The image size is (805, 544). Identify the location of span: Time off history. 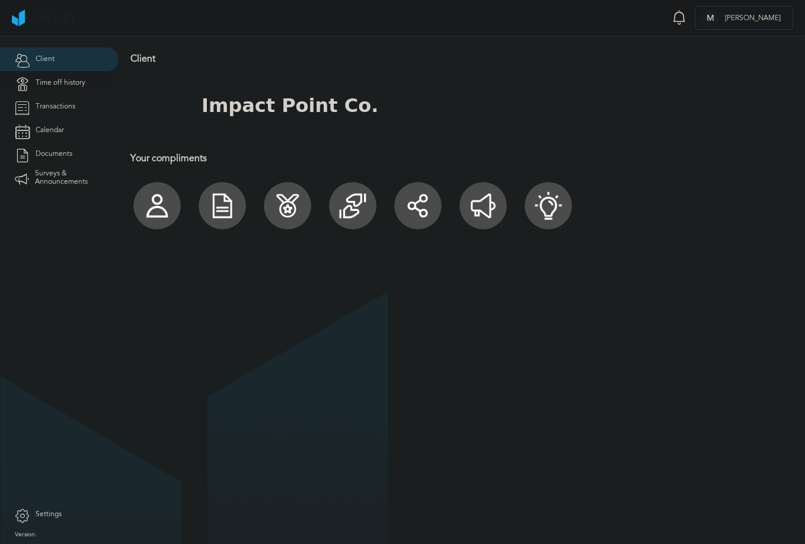
(60, 83).